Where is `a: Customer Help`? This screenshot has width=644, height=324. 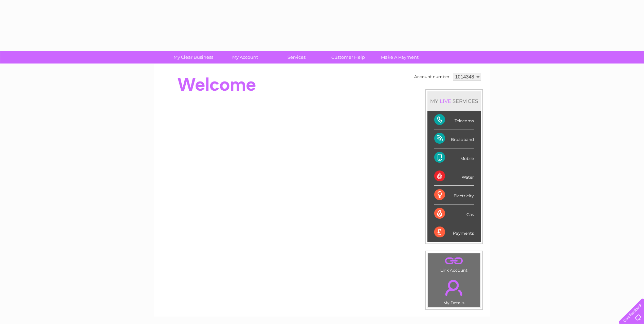 a: Customer Help is located at coordinates (348, 57).